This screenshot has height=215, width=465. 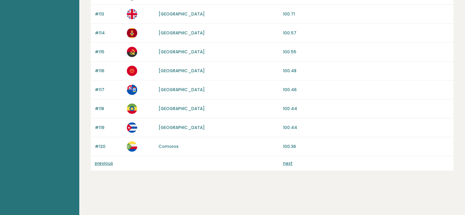 What do you see at coordinates (132, 71) in the screenshot?
I see `img: kg.svg` at bounding box center [132, 71].